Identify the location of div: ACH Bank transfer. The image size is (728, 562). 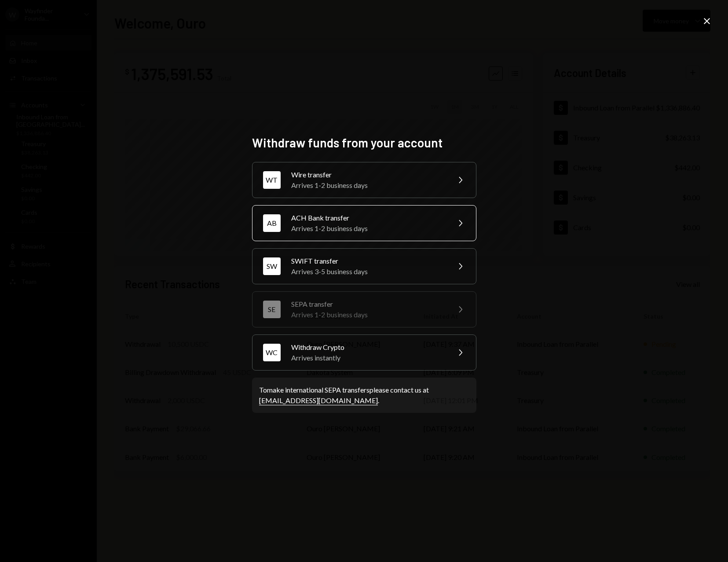
(368, 218).